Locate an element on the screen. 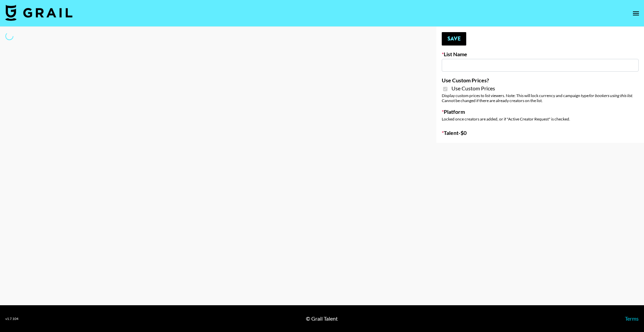 Image resolution: width=644 pixels, height=332 pixels. label: List Name is located at coordinates (540, 54).